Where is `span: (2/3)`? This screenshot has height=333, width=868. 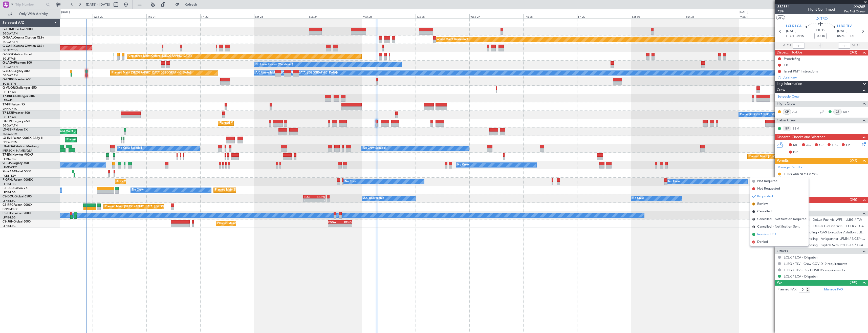 span: (2/3) is located at coordinates (853, 160).